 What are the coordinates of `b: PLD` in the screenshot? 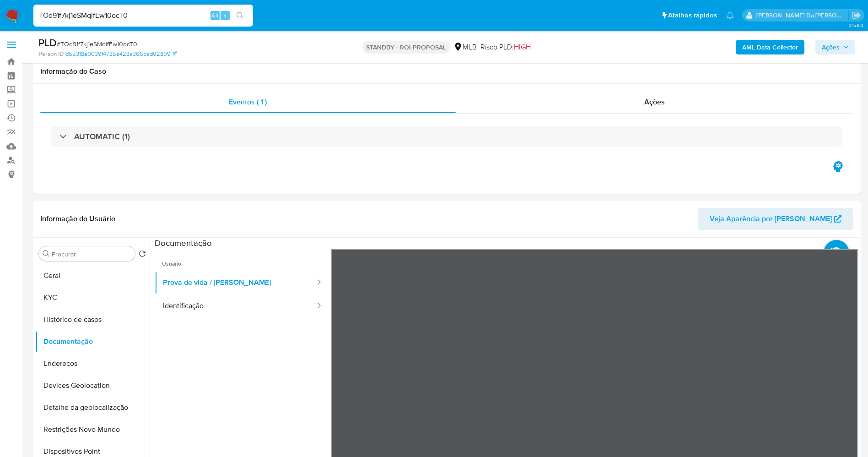 It's located at (47, 43).